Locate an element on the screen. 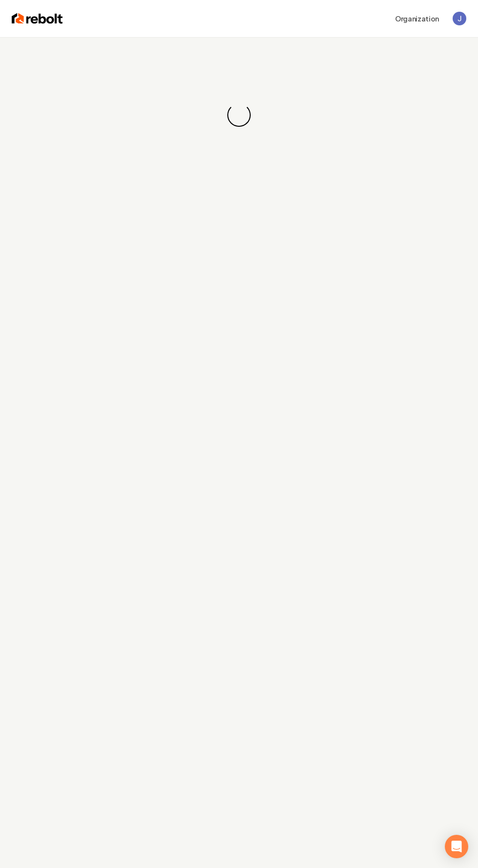 The width and height of the screenshot is (478, 868). div: Open Intercom Messenger is located at coordinates (457, 847).